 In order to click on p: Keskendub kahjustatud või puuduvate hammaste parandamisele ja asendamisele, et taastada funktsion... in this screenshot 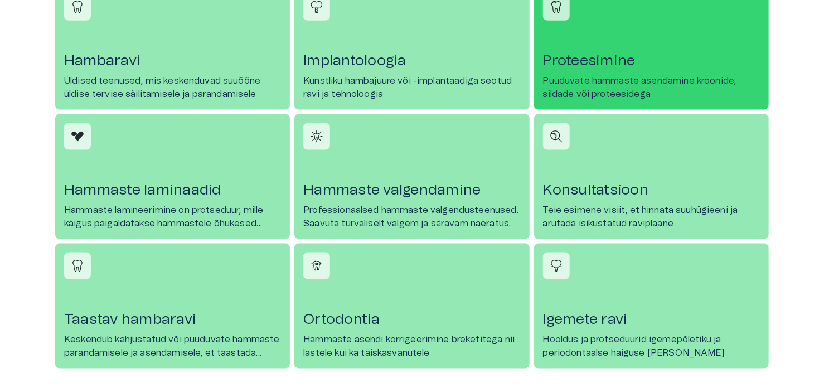, I will do `click(172, 346)`.